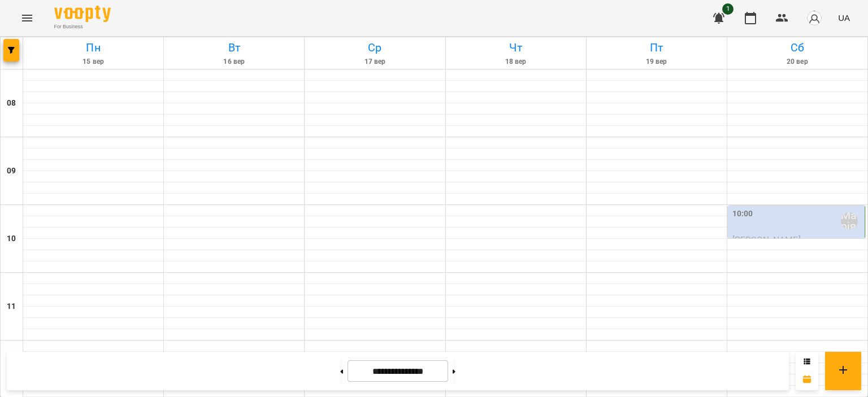 This screenshot has width=868, height=397. Describe the element at coordinates (234, 47) in the screenshot. I see `h6: Вт` at that location.